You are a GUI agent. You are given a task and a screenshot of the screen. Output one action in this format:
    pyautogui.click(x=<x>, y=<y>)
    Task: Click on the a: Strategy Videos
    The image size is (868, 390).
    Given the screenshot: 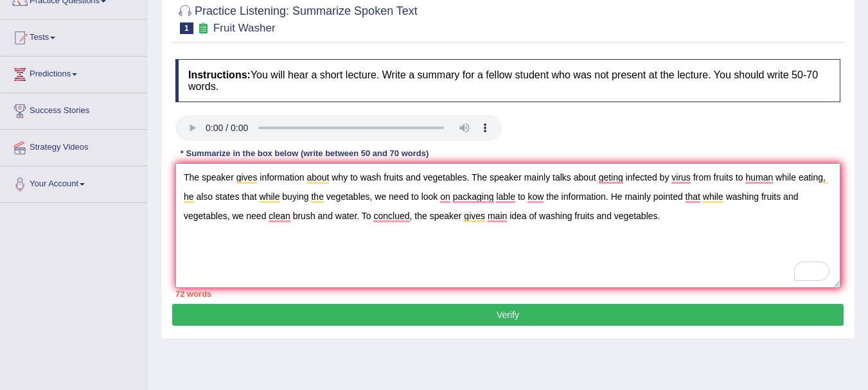 What is the action you would take?
    pyautogui.click(x=74, y=146)
    